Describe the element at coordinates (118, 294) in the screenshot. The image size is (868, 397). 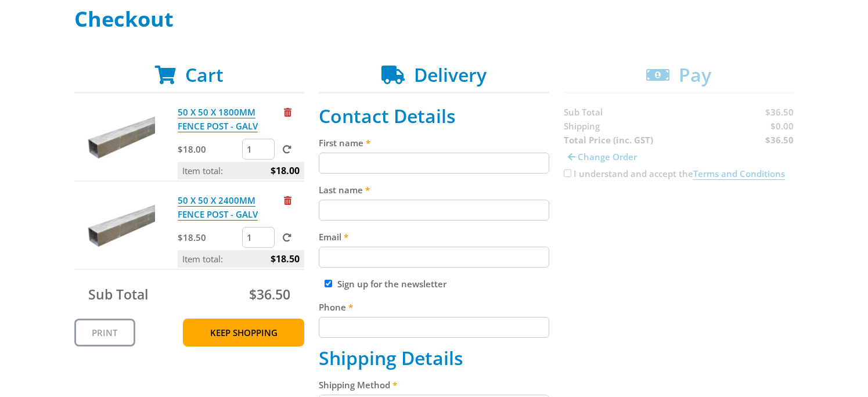
I see `span: Sub Total` at that location.